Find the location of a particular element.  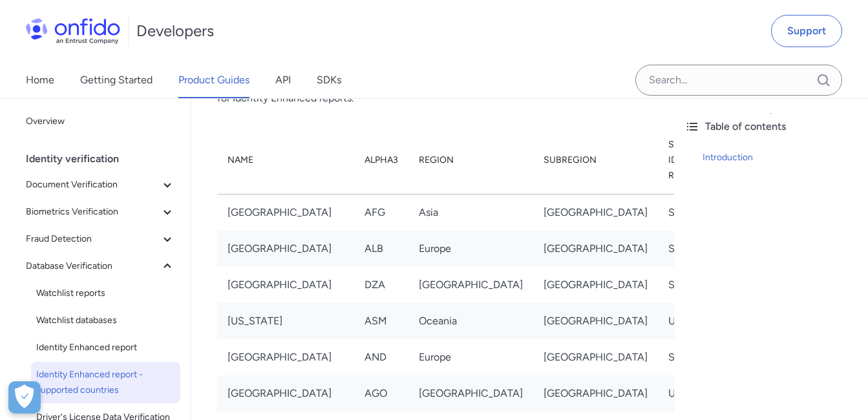

button: Database Verification is located at coordinates (100, 266).